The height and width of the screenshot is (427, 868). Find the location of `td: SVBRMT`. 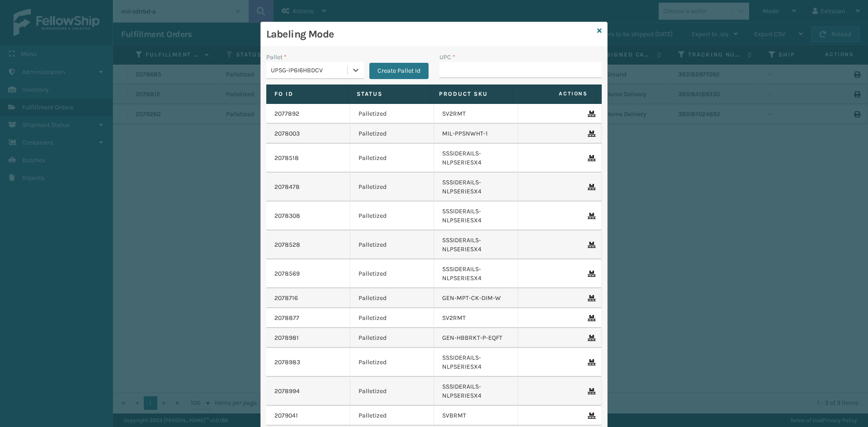

td: SVBRMT is located at coordinates (476, 416).